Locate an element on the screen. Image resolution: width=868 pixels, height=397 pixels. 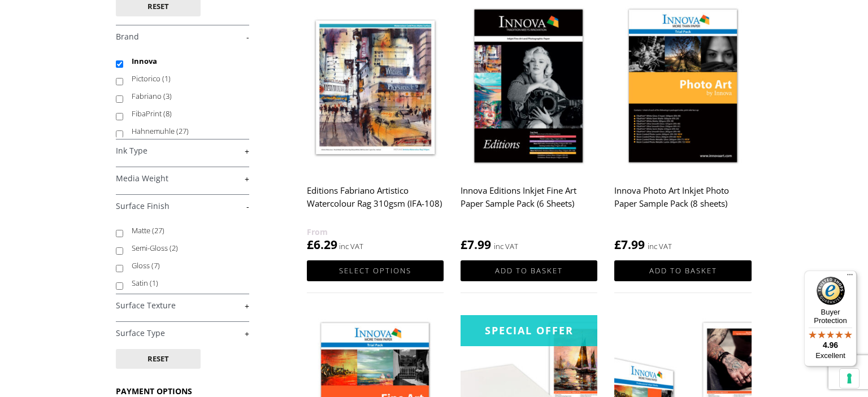
p: Excellent is located at coordinates (830, 356).